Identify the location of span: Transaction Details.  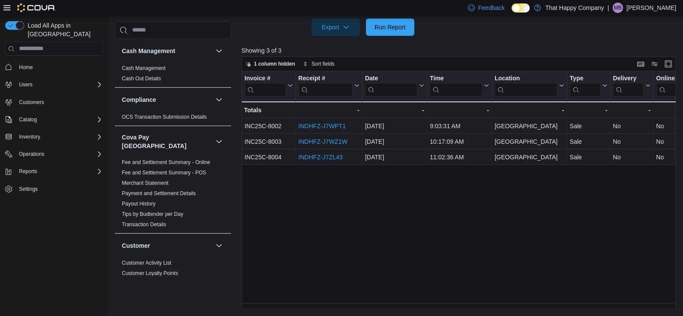
(144, 225).